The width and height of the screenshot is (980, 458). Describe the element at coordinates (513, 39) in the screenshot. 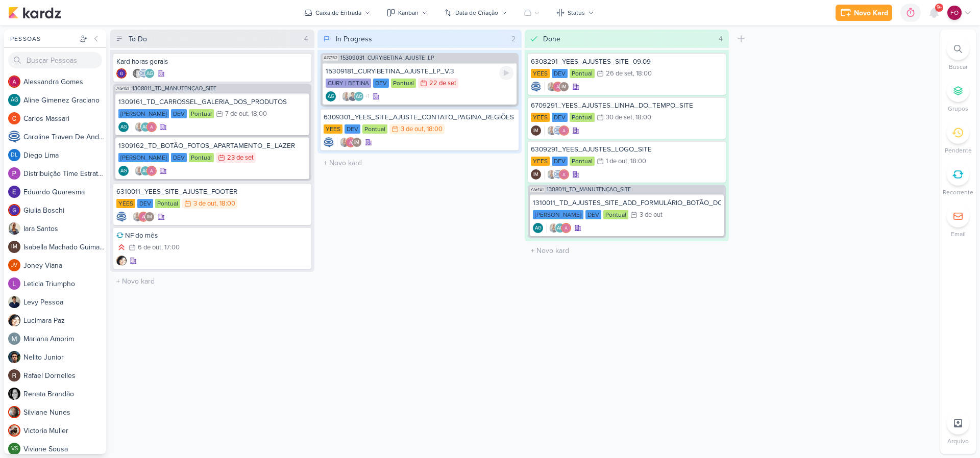

I see `div: 2` at that location.